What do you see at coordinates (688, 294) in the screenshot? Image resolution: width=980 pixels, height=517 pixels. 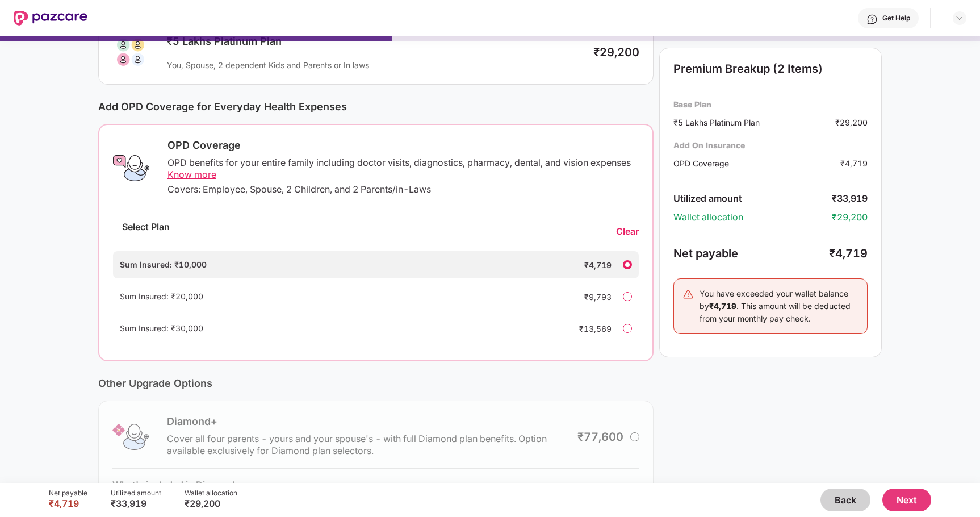 I see `img: svg+xml;base64,PHN2ZyB4bWxucz0iaHR0cDovL3d3dy53My5vcmcvMjAwMC9zdmciIHdpZHRoPSIyNCIgaGVpZ2h0PSIyNC...` at bounding box center [688, 294].